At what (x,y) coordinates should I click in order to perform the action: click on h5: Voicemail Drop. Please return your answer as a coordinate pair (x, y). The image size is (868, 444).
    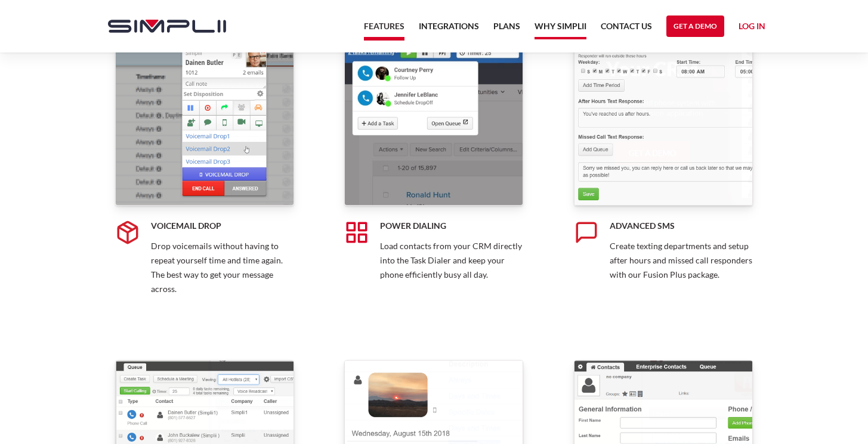
    Looking at the image, I should click on (223, 226).